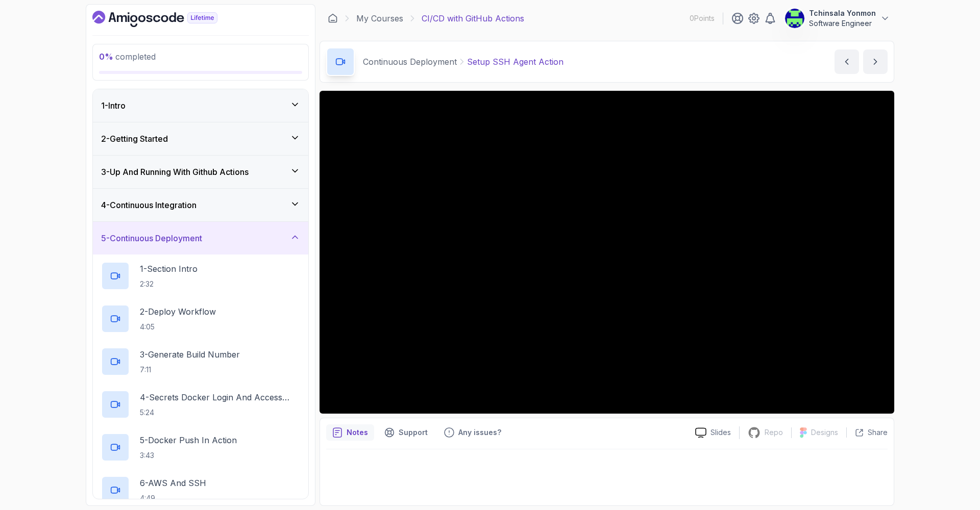 The image size is (980, 510). What do you see at coordinates (178, 312) in the screenshot?
I see `p: 2 - Deploy Workflow` at bounding box center [178, 312].